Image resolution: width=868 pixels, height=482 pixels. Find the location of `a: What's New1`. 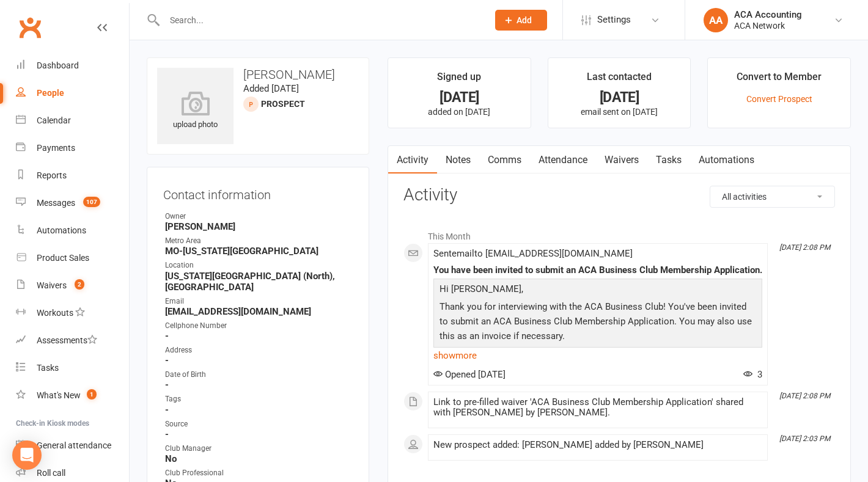

a: What's New1 is located at coordinates (72, 395).